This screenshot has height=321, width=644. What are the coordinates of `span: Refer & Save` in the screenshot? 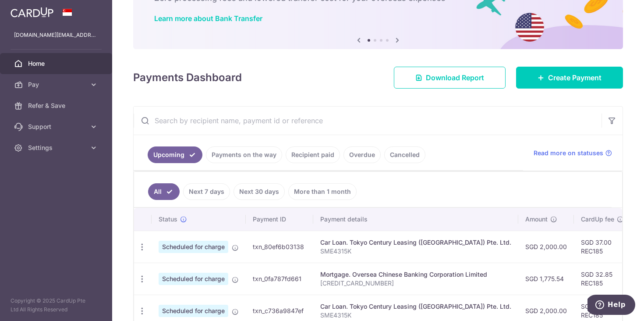 It's located at (57, 105).